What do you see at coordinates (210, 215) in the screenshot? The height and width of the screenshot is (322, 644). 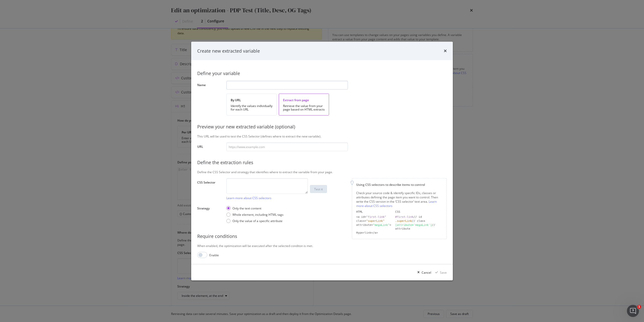 I see `label: Strategy` at bounding box center [210, 215].